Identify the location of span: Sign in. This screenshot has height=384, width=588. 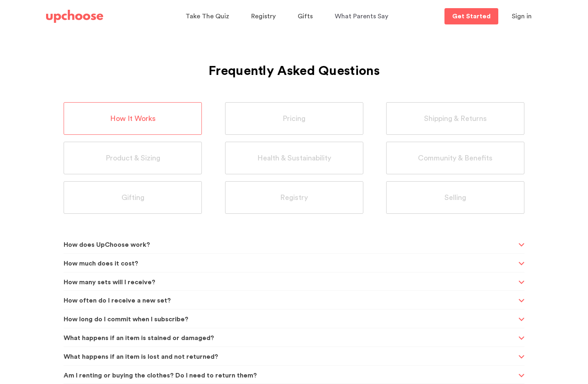
(521, 16).